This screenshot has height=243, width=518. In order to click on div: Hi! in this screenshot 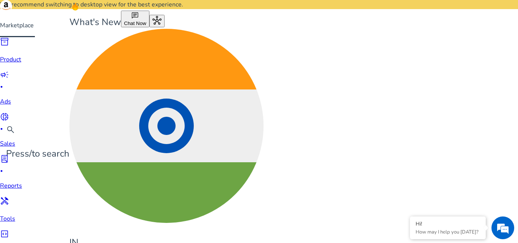, I will do `click(448, 224)`.